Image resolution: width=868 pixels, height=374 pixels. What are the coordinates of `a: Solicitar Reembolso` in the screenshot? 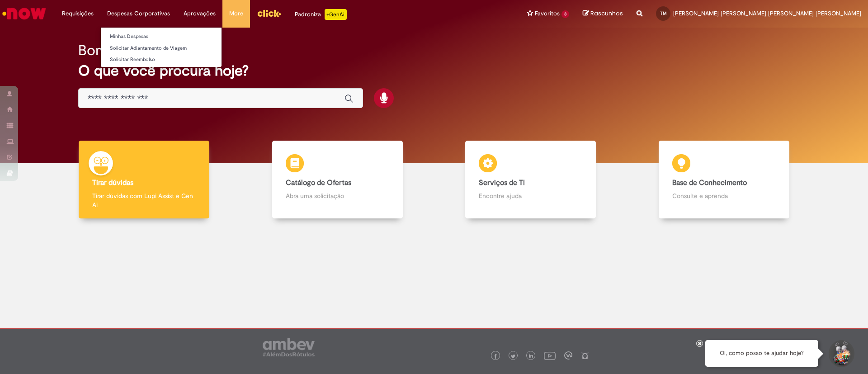 It's located at (161, 60).